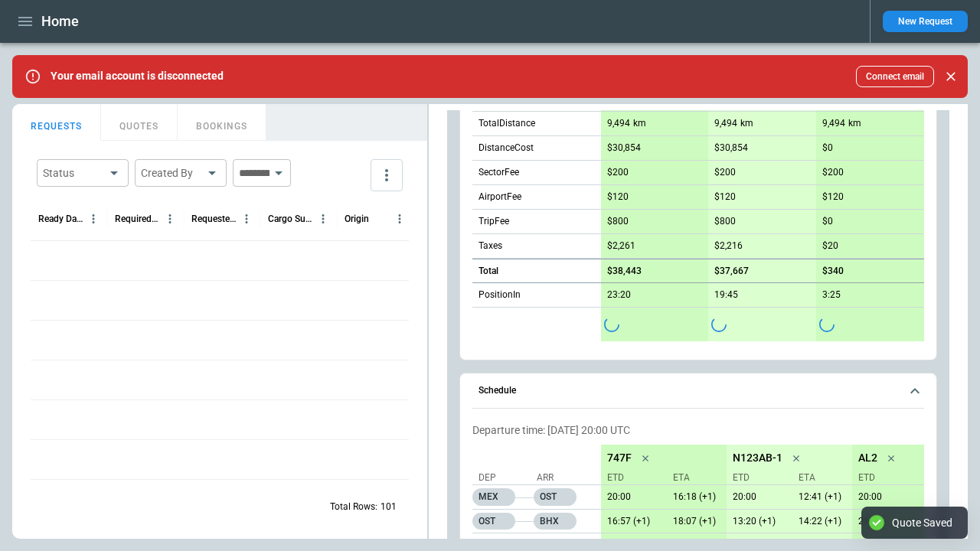  What do you see at coordinates (60, 22) in the screenshot?
I see `h1: Home` at bounding box center [60, 22].